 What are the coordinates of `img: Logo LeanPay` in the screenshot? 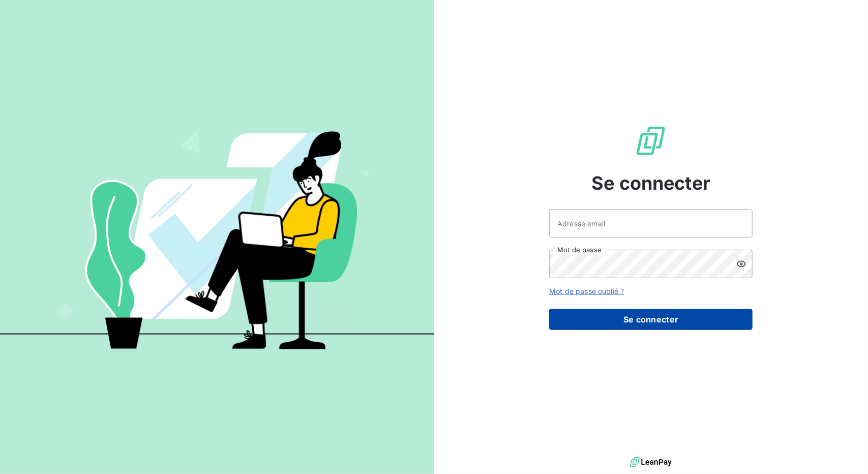 It's located at (651, 141).